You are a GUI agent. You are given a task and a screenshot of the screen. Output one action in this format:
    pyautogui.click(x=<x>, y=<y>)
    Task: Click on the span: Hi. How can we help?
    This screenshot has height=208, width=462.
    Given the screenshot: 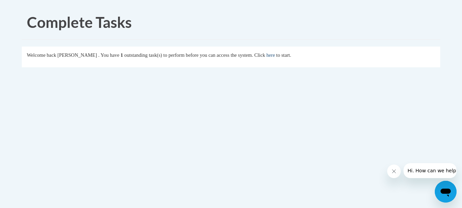 What is the action you would take?
    pyautogui.click(x=30, y=7)
    